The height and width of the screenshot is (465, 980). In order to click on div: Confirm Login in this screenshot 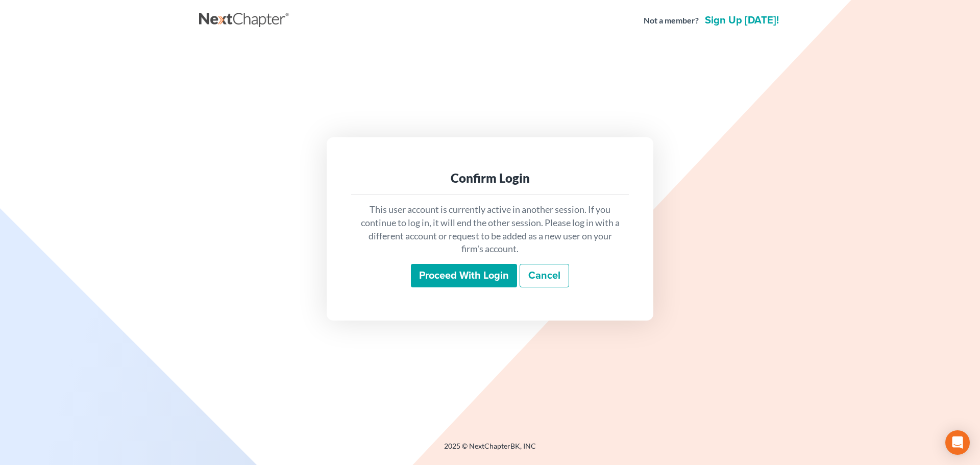, I will do `click(490, 178)`.